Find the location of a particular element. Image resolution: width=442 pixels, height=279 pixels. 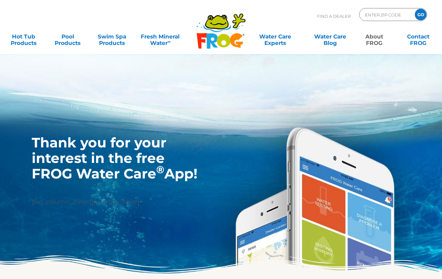

a: ContactFROG is located at coordinates (419, 37).